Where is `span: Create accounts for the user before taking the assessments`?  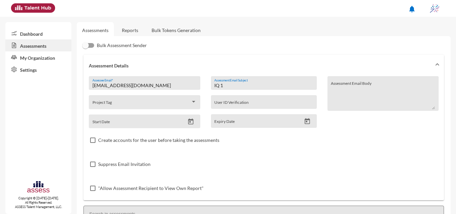
span: Create accounts for the user before taking the assessments is located at coordinates (158, 140).